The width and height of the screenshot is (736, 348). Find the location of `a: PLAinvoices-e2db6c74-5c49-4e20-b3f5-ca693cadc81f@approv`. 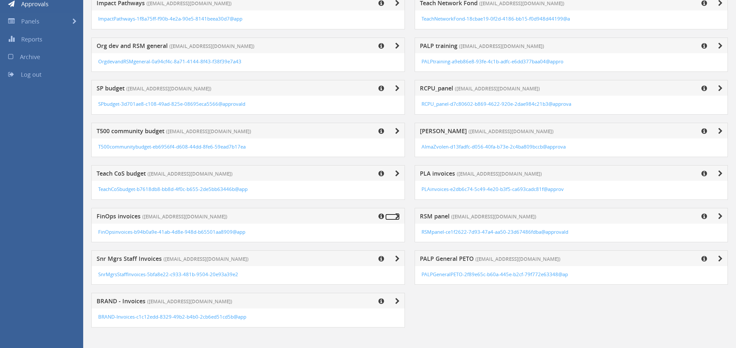

a: PLAinvoices-e2db6c74-5c49-4e20-b3f5-ca693cadc81f@approv is located at coordinates (492, 189).